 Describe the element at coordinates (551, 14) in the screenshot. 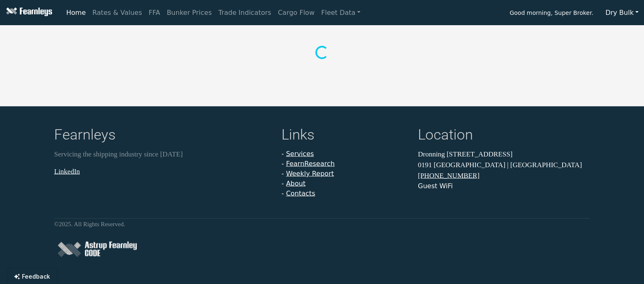

I see `span: Good morning, Super Broker.` at that location.